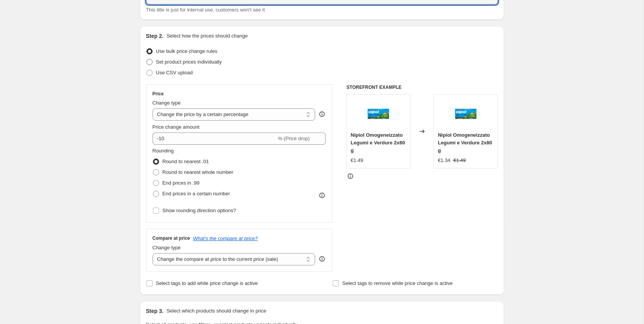  What do you see at coordinates (444, 161) in the screenshot?
I see `div: €1.34` at bounding box center [444, 161].